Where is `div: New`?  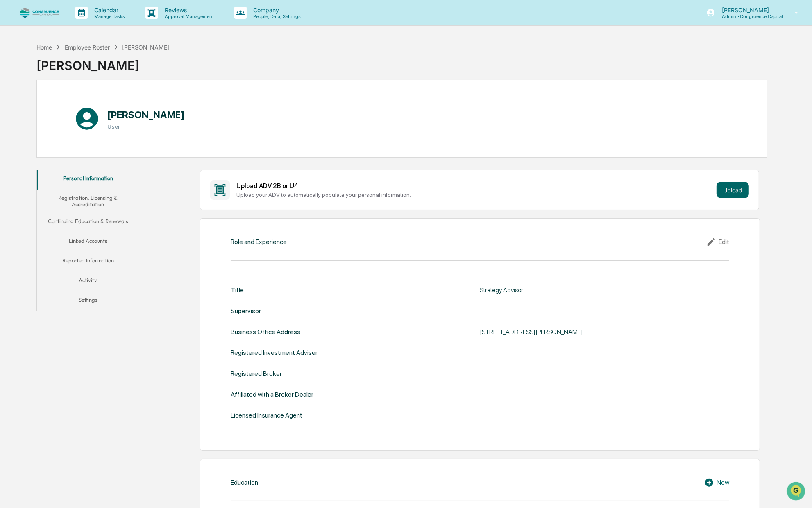 div: New is located at coordinates (717, 483).